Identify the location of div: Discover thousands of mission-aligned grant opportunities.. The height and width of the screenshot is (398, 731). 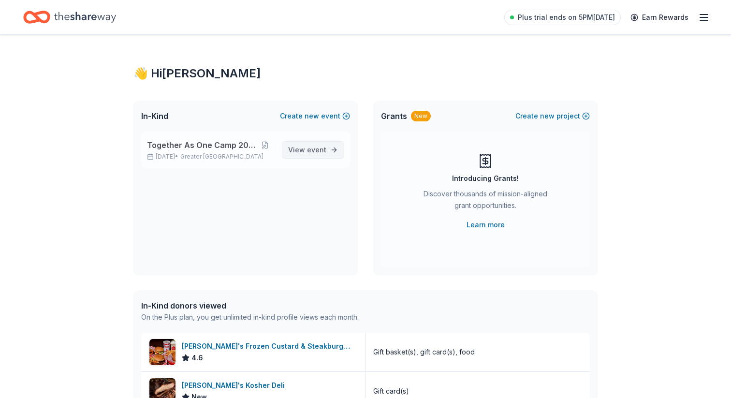
(485, 202).